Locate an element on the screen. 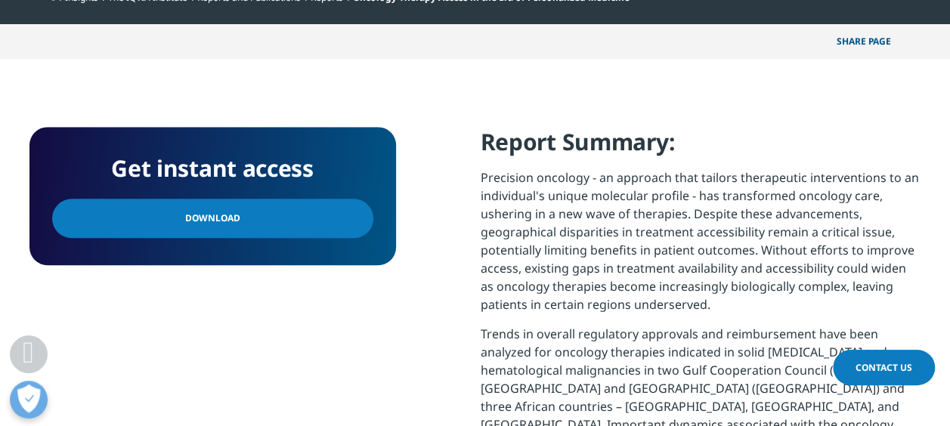 This screenshot has width=950, height=426. button: Share PAGEShare PAGE is located at coordinates (873, 42).